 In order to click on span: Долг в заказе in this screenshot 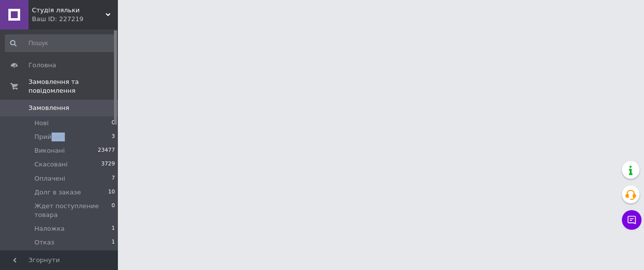, I will do `click(58, 193)`.